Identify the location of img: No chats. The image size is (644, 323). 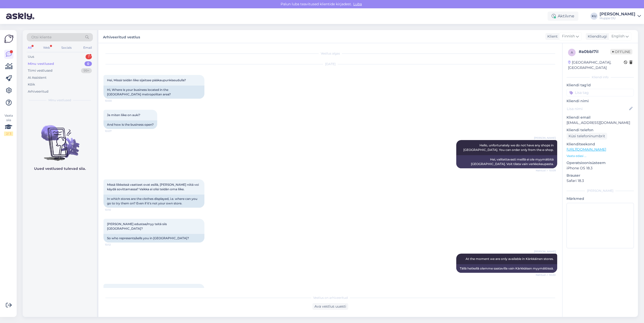
(60, 139).